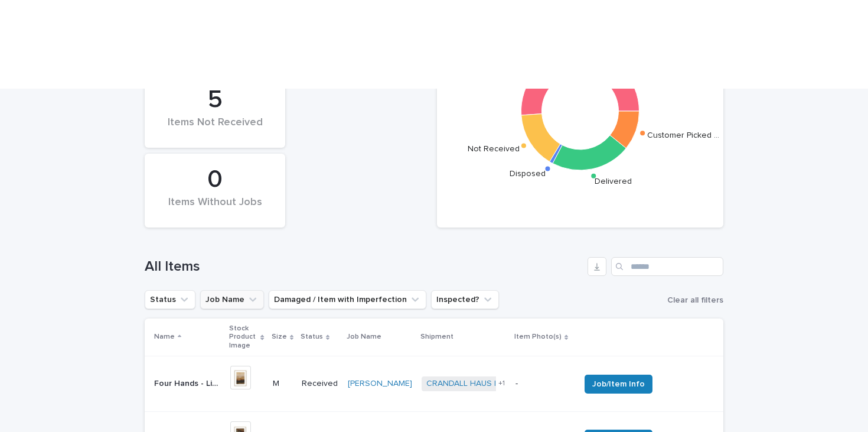 The height and width of the screenshot is (432, 868). Describe the element at coordinates (667, 266) in the screenshot. I see `input: Search` at that location.